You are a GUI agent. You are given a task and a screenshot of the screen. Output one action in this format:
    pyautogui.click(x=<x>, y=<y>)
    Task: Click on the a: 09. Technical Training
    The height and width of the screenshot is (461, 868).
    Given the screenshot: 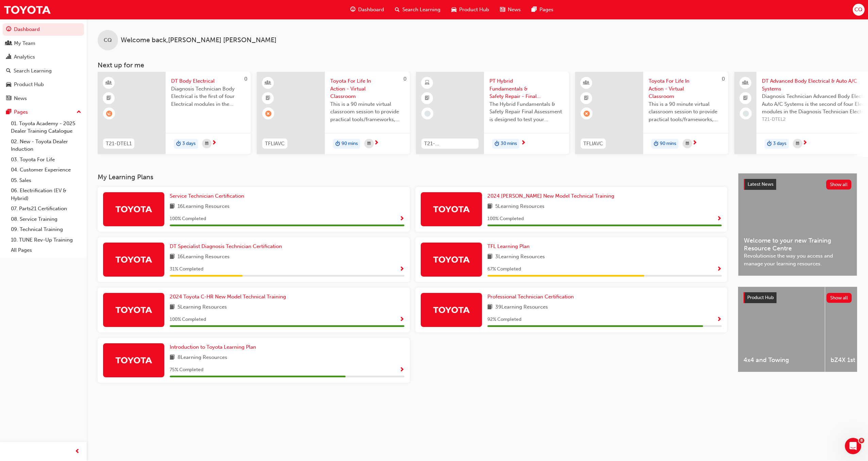 What is the action you would take?
    pyautogui.click(x=46, y=229)
    